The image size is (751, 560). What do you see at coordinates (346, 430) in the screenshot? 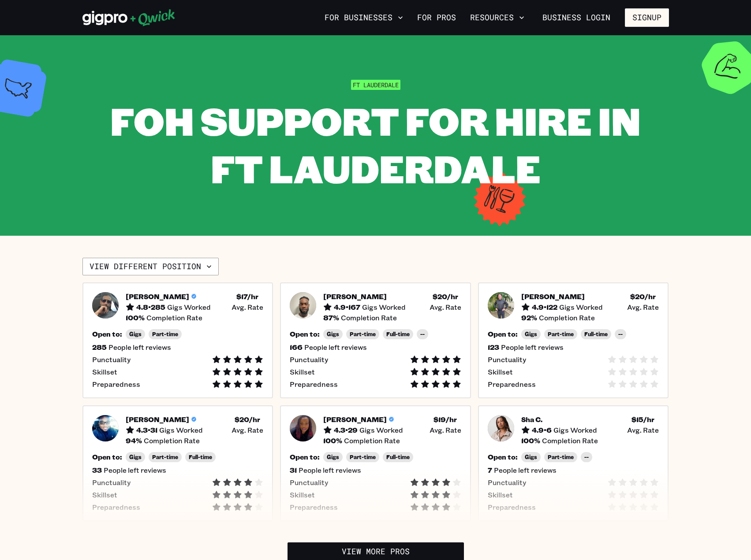
I see `h5: 4.3 • 29` at bounding box center [346, 430].